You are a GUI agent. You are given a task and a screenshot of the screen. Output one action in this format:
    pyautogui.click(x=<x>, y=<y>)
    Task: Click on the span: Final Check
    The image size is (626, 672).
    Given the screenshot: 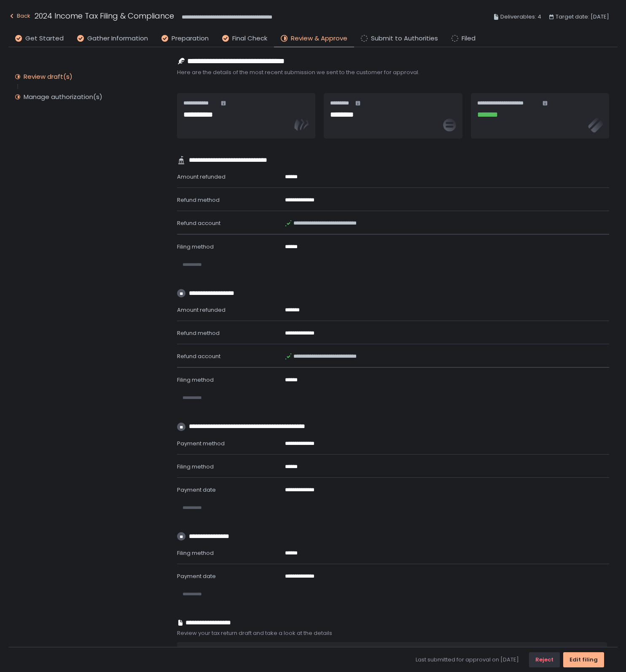 What is the action you would take?
    pyautogui.click(x=250, y=39)
    